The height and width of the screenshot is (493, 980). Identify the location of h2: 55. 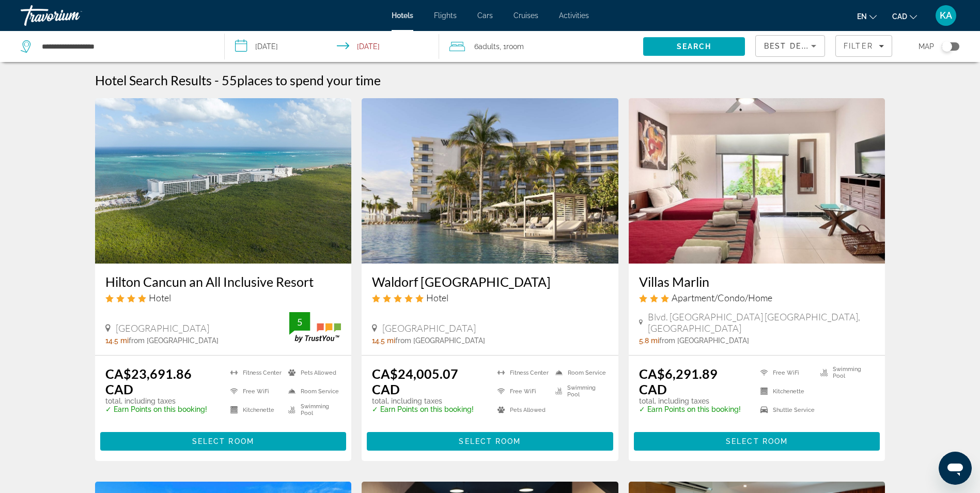
(301, 80).